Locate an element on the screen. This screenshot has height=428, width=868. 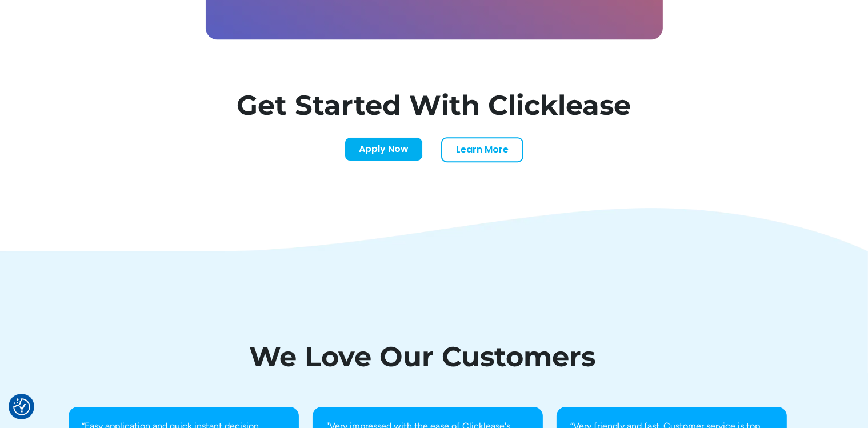
a: Apply Now is located at coordinates (383, 149).